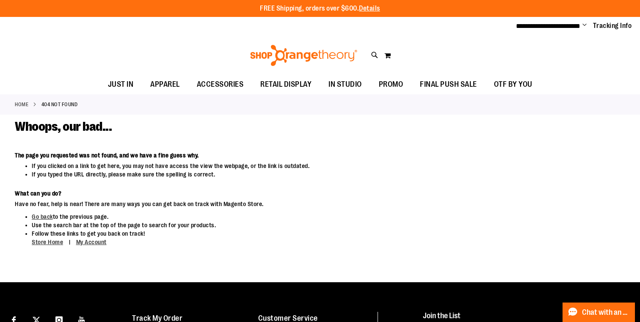 This screenshot has height=322, width=640. I want to click on a: Store Home, so click(47, 242).